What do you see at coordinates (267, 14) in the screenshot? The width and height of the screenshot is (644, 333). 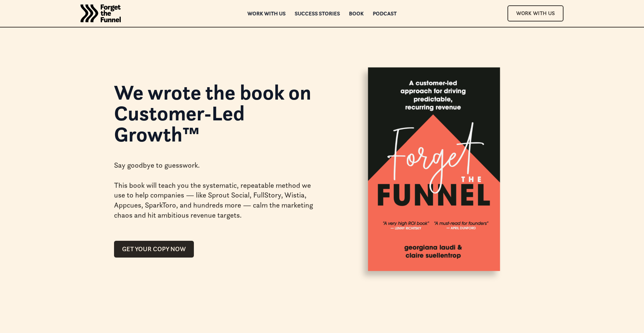 I see `a: Work with us` at bounding box center [267, 14].